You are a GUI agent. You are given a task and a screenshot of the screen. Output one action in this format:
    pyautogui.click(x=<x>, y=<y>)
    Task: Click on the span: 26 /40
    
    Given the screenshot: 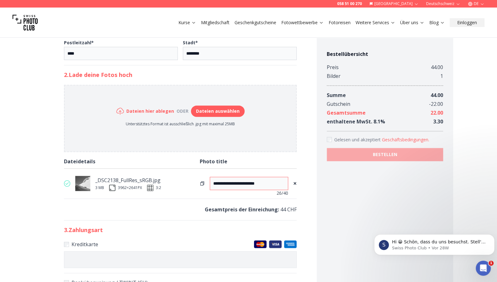 What is the action you would take?
    pyautogui.click(x=282, y=193)
    